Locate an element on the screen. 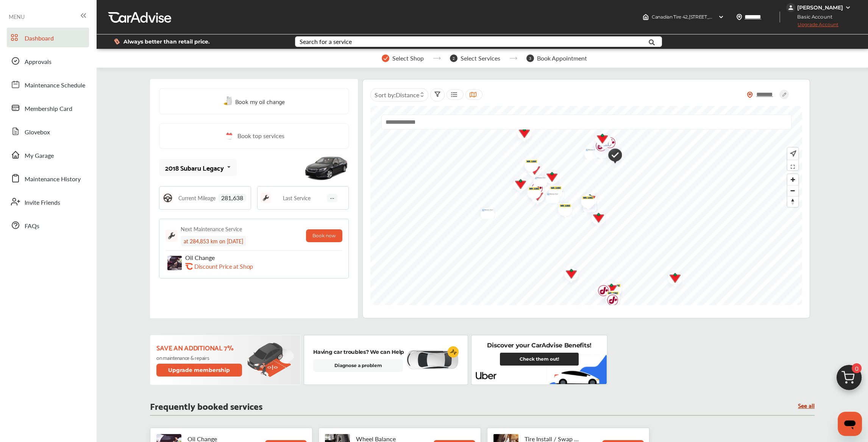 Image resolution: width=868 pixels, height=442 pixels. a: Book my oil change is located at coordinates (254, 101).